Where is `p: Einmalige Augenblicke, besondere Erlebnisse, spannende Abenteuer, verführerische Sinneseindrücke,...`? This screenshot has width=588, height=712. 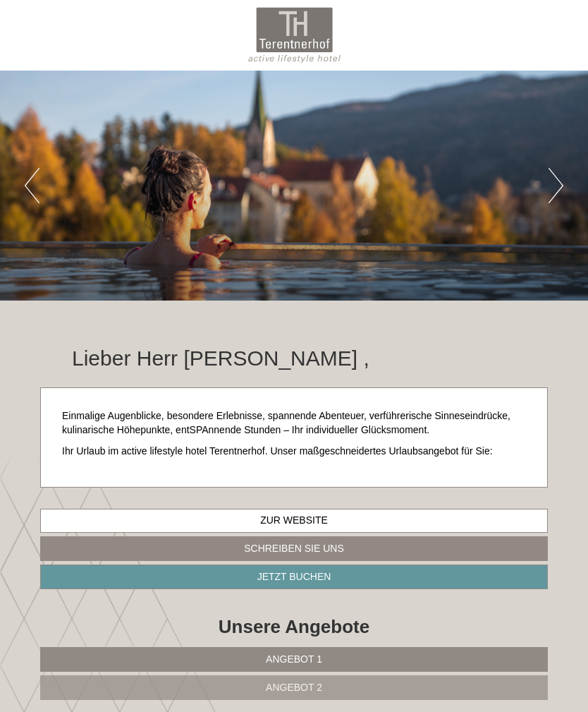 p: Einmalige Augenblicke, besondere Erlebnisse, spannende Abenteuer, verführerische Sinneseindrücke,... is located at coordinates (294, 424).